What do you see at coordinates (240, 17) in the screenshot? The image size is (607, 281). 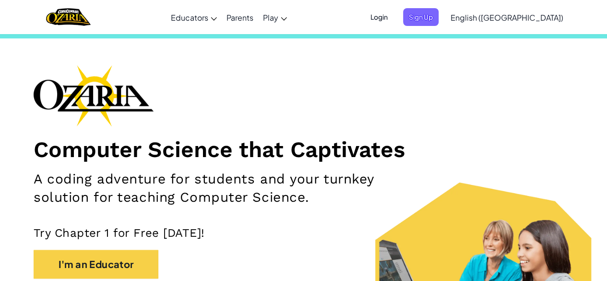 I see `a: Parents` at bounding box center [240, 17].